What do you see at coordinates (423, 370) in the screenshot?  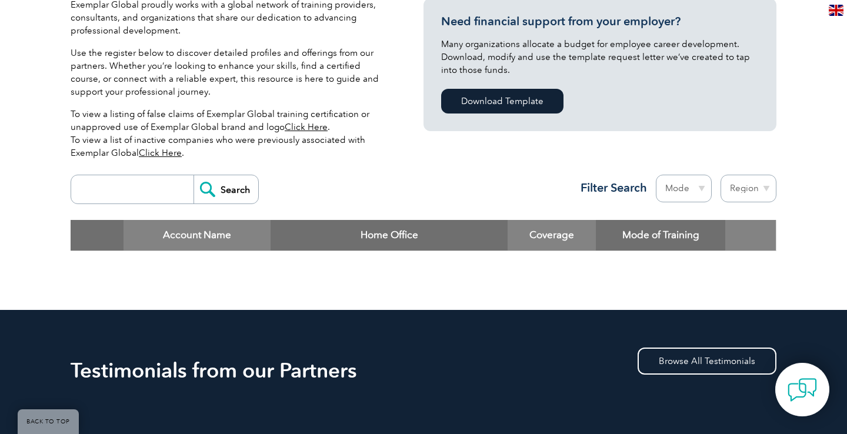 I see `h2: Testimonials from our Partners` at bounding box center [423, 370].